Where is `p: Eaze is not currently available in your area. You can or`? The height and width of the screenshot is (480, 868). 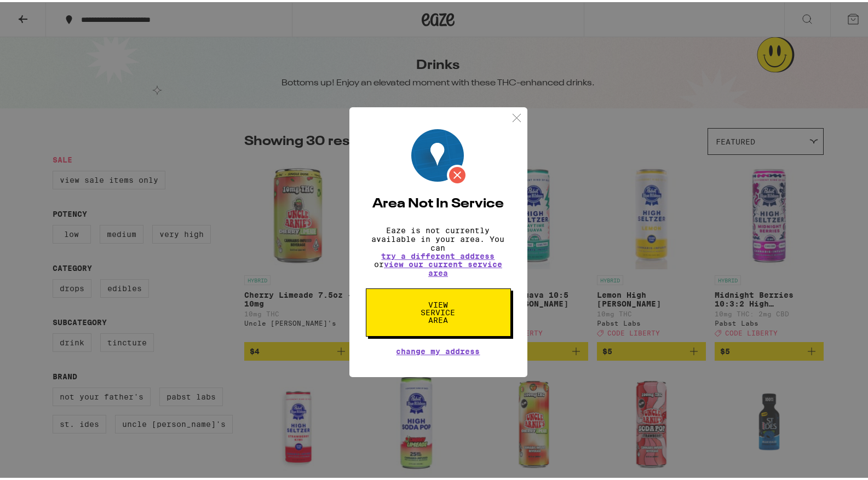 p: Eaze is not currently available in your area. You can or is located at coordinates (438, 250).